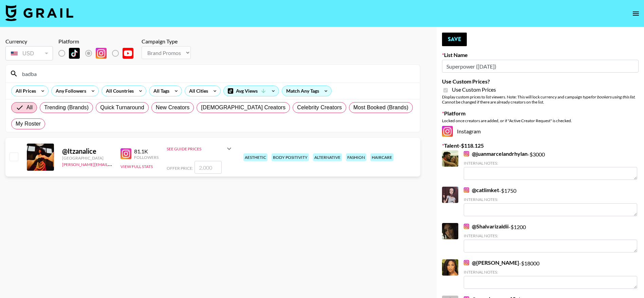 The height and width of the screenshot is (298, 644). I want to click on div: Locked once creators are added, or if "Active Creator Request" is checked., so click(541, 120).